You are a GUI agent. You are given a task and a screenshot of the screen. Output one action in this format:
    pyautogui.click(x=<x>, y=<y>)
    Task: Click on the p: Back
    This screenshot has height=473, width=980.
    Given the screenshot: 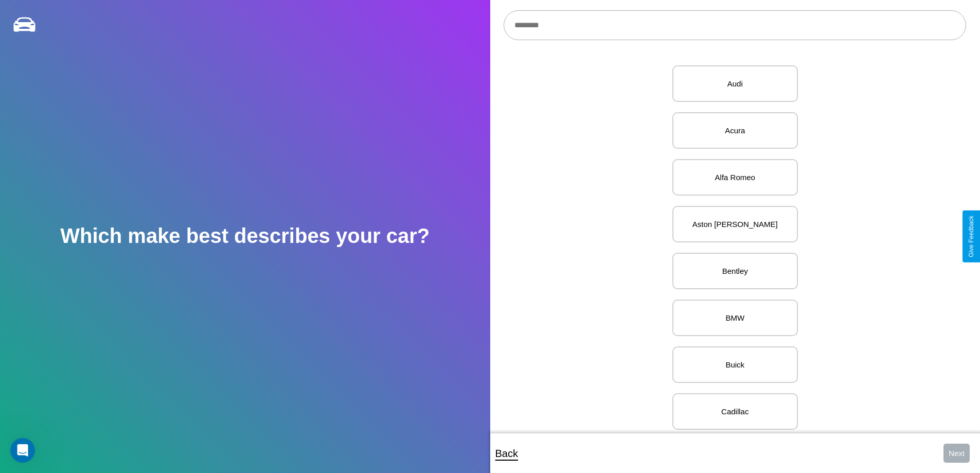 What is the action you would take?
    pyautogui.click(x=507, y=453)
    